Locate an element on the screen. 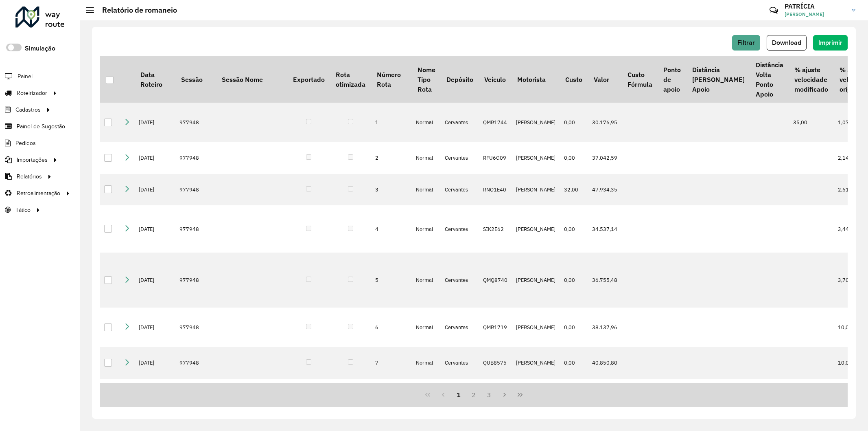  td: 47.934,35 is located at coordinates (604, 190).